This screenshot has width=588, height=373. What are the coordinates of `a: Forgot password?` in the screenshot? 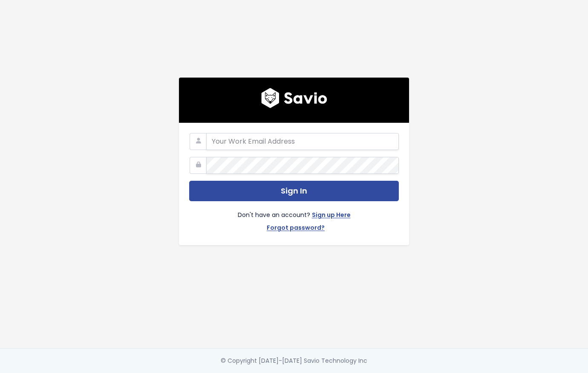 It's located at (296, 228).